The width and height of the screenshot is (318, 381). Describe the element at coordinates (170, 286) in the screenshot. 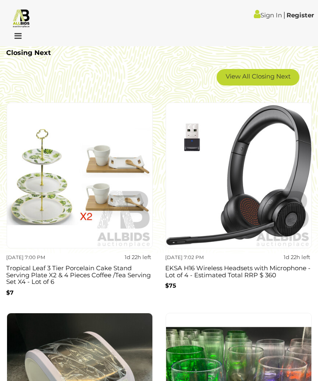

I see `b: $75` at that location.